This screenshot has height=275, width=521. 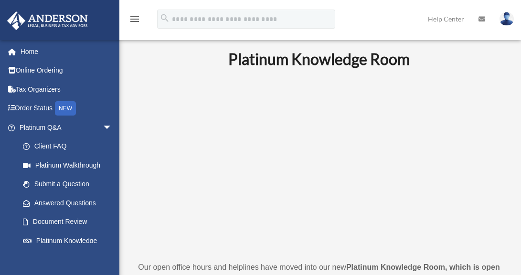 I want to click on a: Tax Organizers, so click(x=66, y=89).